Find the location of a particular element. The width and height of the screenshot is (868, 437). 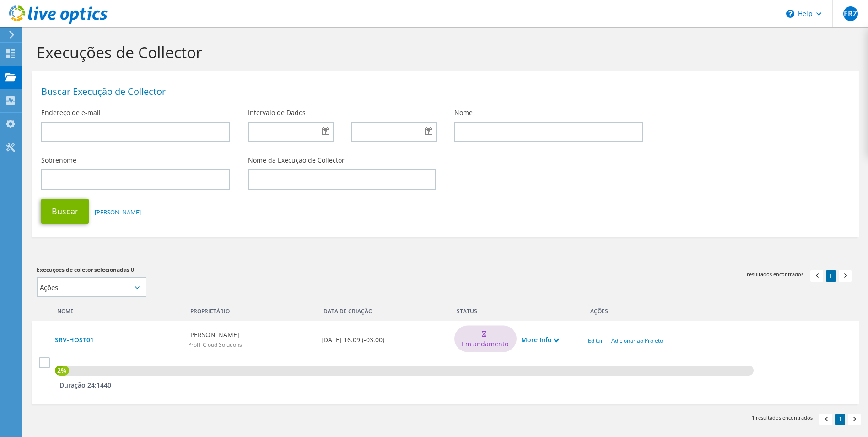

span: Duração 24:1440 is located at coordinates (85, 385).